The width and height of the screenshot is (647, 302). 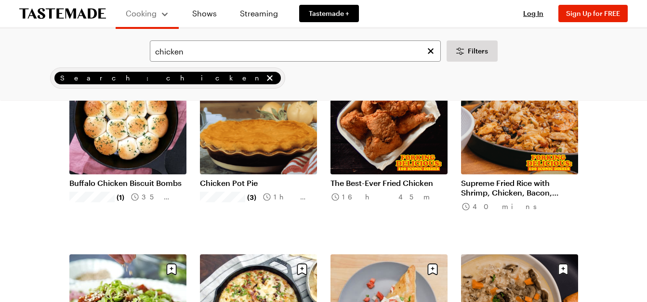 I want to click on span: Tastemade +, so click(x=329, y=13).